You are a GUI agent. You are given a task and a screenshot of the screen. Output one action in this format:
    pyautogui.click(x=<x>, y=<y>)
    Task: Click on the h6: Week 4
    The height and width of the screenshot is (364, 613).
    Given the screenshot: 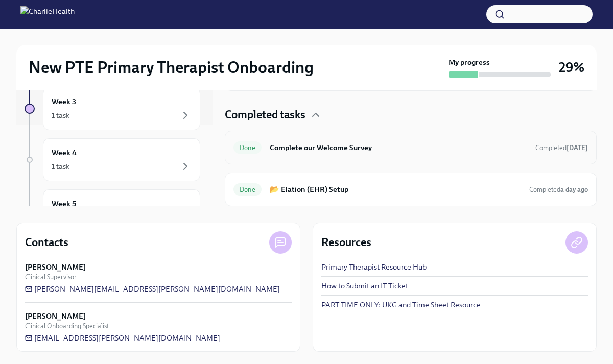 What is the action you would take?
    pyautogui.click(x=64, y=153)
    